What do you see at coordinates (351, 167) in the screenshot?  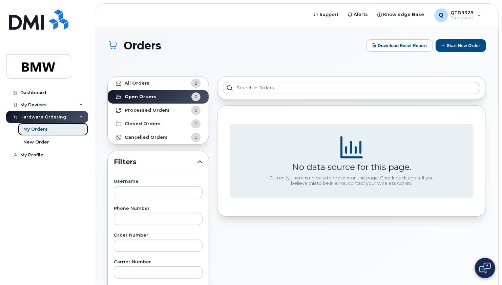 I see `div: No data source for this page.` at bounding box center [351, 167].